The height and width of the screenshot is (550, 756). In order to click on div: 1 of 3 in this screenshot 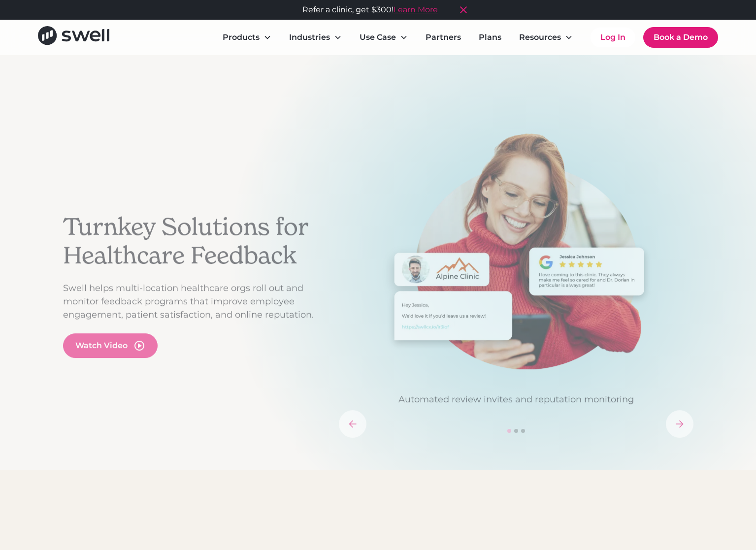, I will do `click(516, 269)`.